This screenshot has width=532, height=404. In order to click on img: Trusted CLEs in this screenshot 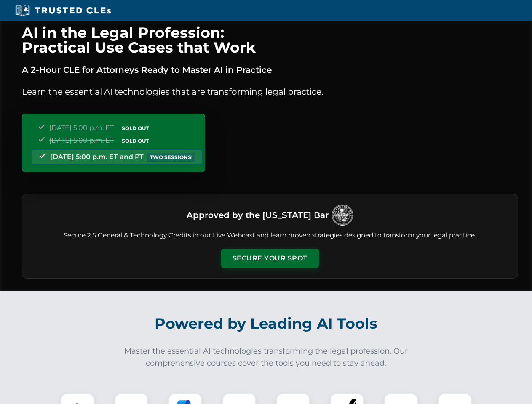, I will do `click(63, 11)`.